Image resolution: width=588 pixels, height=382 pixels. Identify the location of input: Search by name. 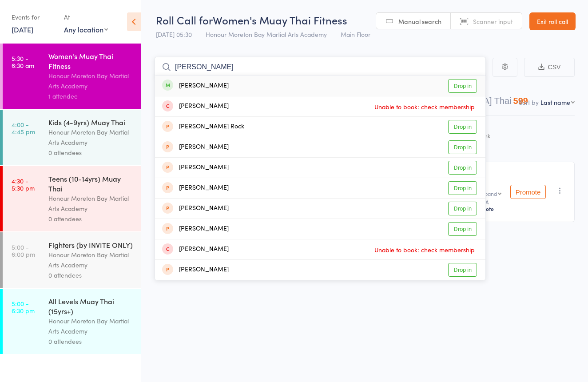
(321, 67).